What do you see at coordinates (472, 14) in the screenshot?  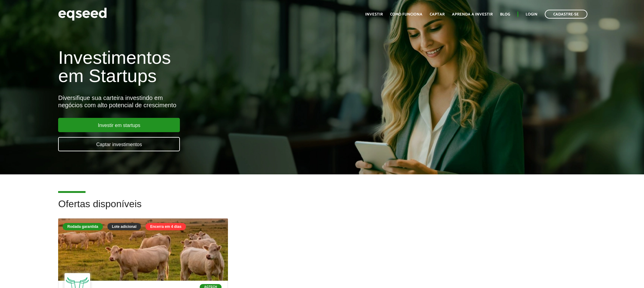 I see `a: Aprenda a investir` at bounding box center [472, 14].